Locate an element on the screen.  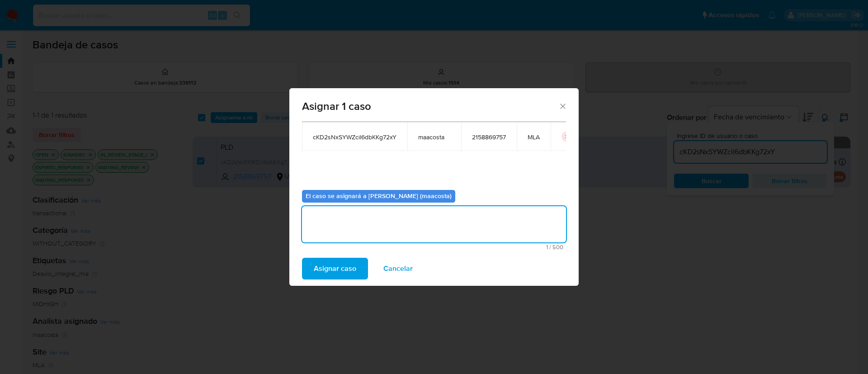
span: cKD2sNxSYWZcil6dbKKg72xY is located at coordinates (354, 137).